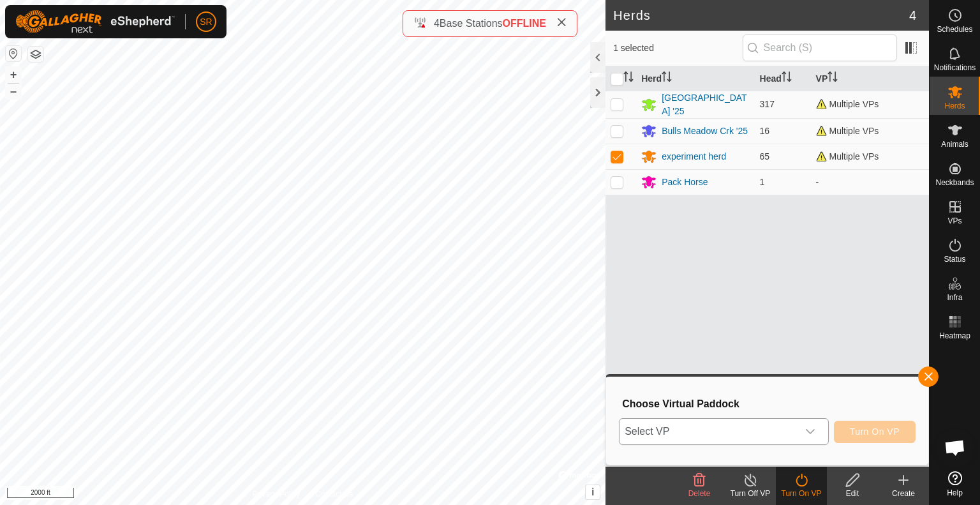  What do you see at coordinates (875, 432) in the screenshot?
I see `button: Turn On VP` at bounding box center [875, 432].